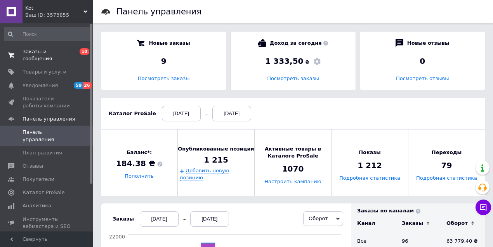 The image size is (493, 247). I want to click on span: Показы, so click(370, 152).